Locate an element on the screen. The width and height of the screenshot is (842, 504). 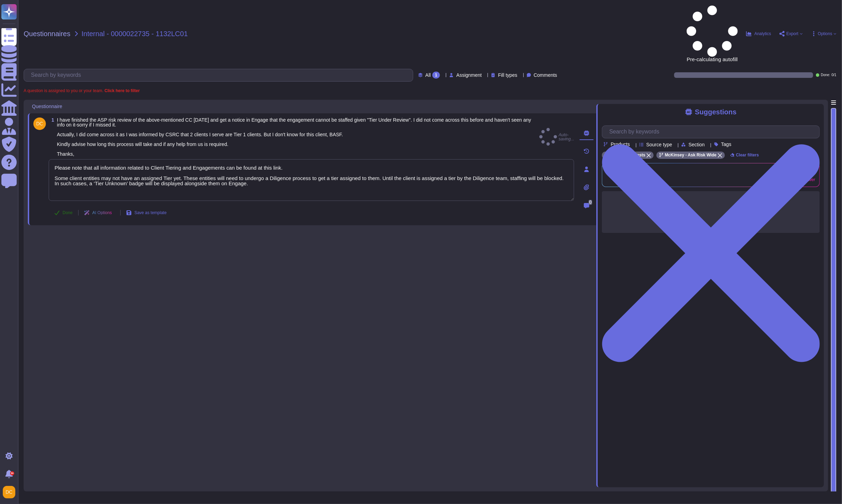
span: Questionnaire is located at coordinates (47, 107).